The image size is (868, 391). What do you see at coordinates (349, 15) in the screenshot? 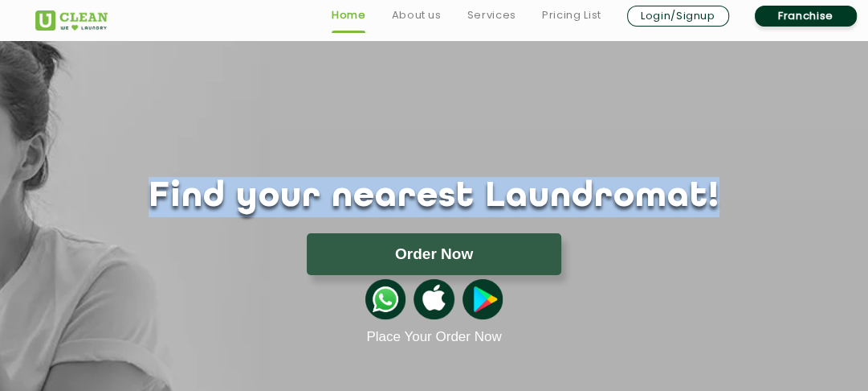
I see `a: Home` at bounding box center [349, 15].